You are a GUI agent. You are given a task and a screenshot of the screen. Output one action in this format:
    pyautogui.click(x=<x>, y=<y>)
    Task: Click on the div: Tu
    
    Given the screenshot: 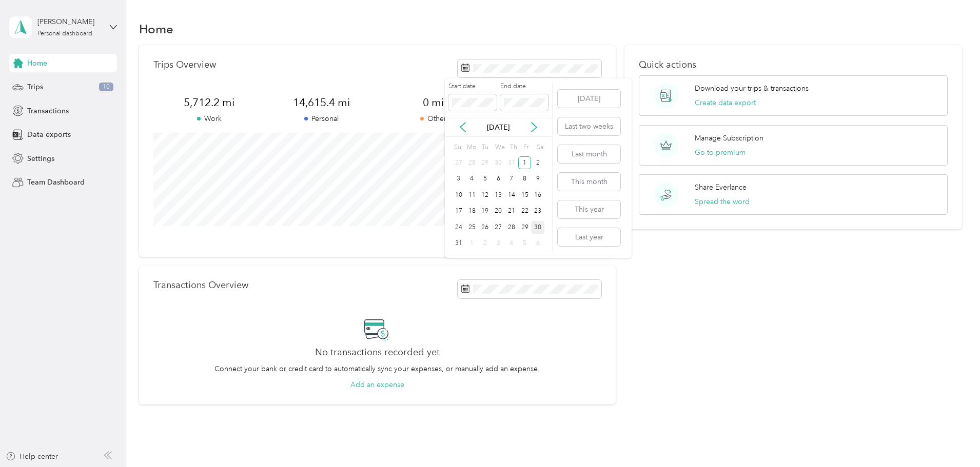 What is the action you would take?
    pyautogui.click(x=484, y=148)
    